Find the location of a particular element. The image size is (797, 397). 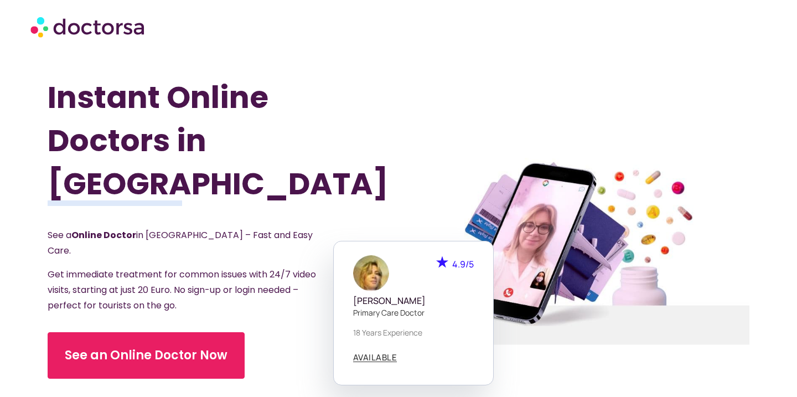

p: 18 years experience is located at coordinates (414, 332).